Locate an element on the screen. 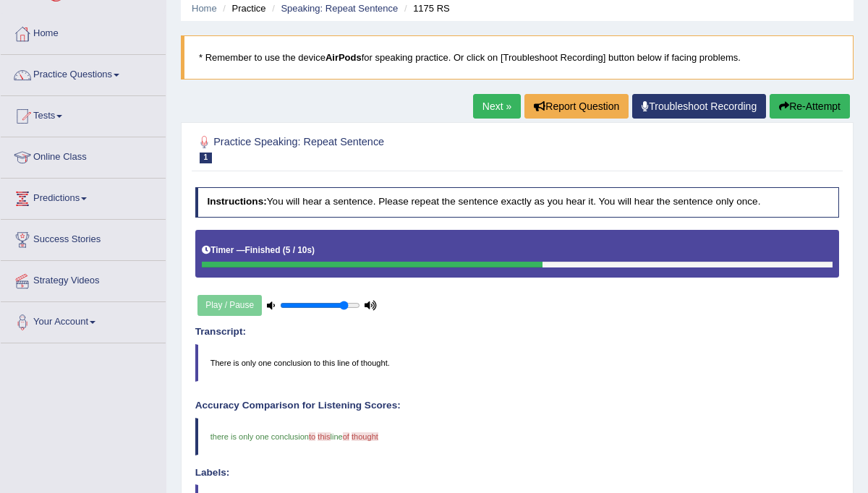  a: Strategy Videos is located at coordinates (83, 279).